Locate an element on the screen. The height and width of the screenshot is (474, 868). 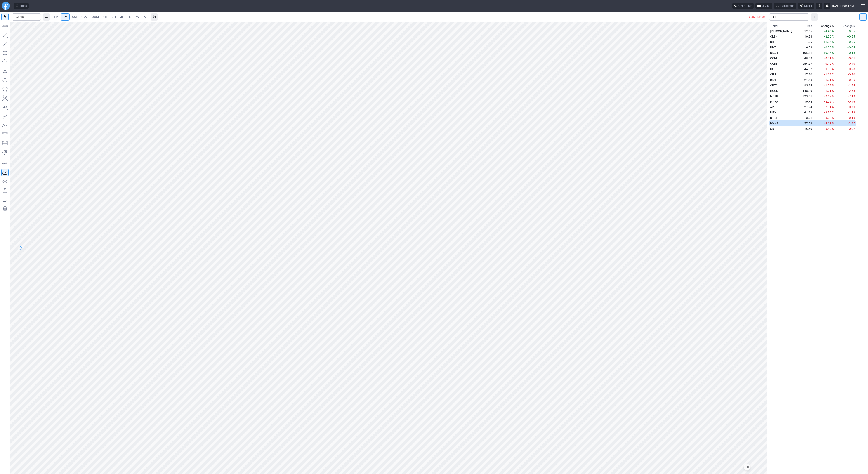
span: -0.70 is located at coordinates (851, 107).